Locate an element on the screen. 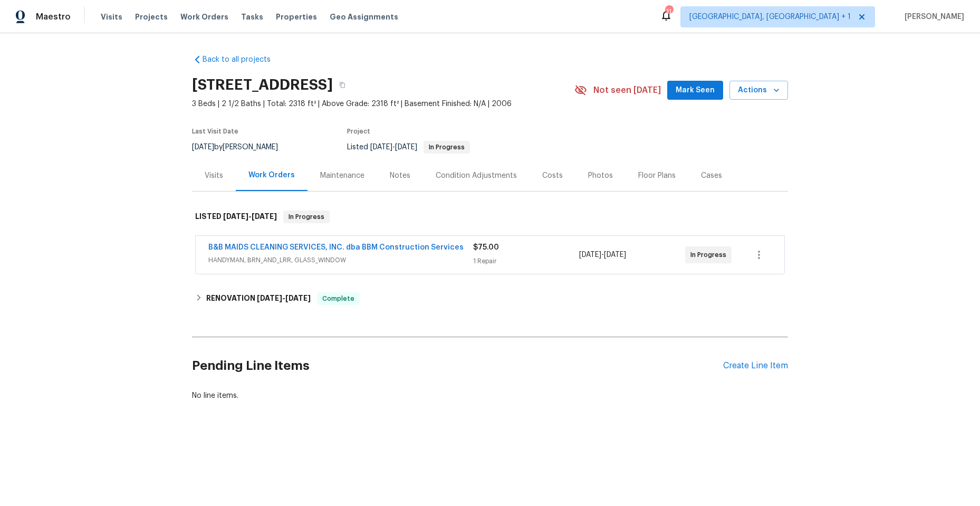 This screenshot has width=980, height=506. button: Actions is located at coordinates (758, 90).